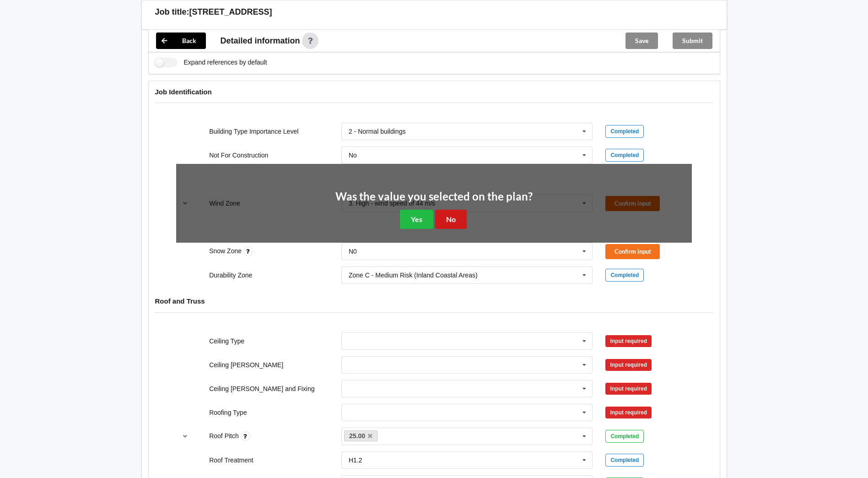 Image resolution: width=868 pixels, height=478 pixels. What do you see at coordinates (181, 41) in the screenshot?
I see `button: Back` at bounding box center [181, 41].